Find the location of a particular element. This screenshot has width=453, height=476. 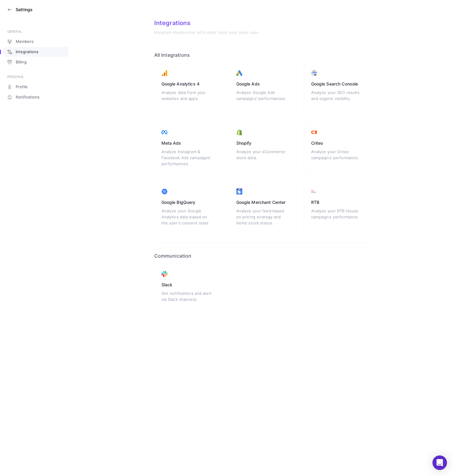

a: Profile is located at coordinates (36, 87).